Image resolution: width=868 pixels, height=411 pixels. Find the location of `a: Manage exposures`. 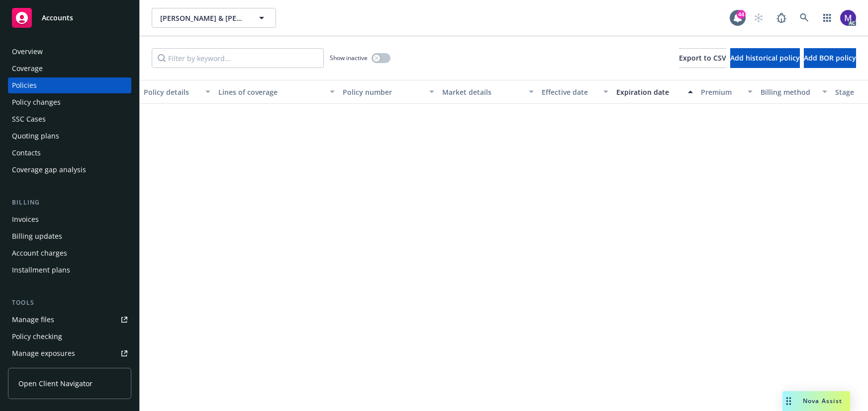

a: Manage exposures is located at coordinates (70, 354).